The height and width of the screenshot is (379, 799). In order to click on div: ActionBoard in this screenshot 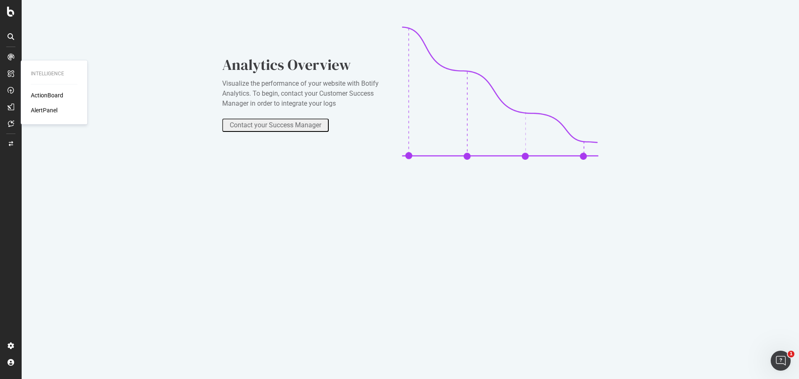, I will do `click(47, 95)`.